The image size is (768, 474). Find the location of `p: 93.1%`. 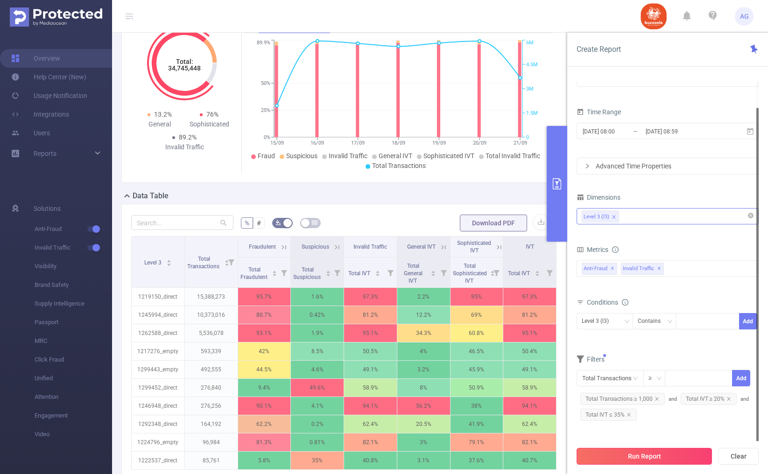

p: 93.1% is located at coordinates (264, 333).